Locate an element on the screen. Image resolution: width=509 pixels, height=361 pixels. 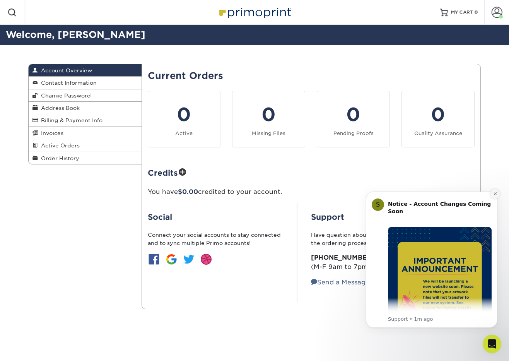
small: Quality Assurance is located at coordinates (439, 133).